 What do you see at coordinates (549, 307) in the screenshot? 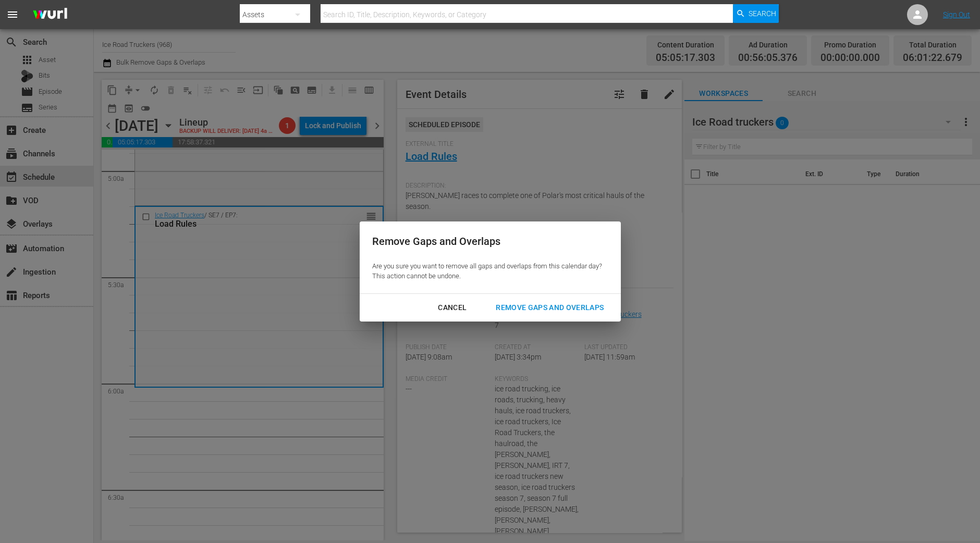
I see `button: Remove Gaps and Overlaps` at bounding box center [549, 307].